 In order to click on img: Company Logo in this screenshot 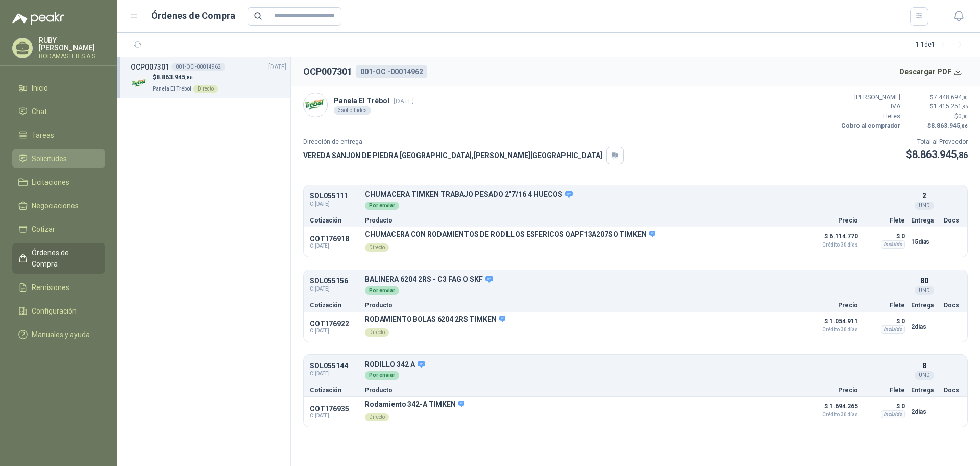, I will do `click(315, 105)`.